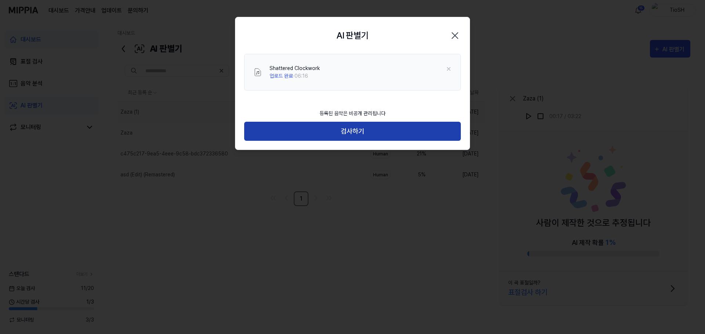  What do you see at coordinates (352, 113) in the screenshot?
I see `div: 등록된 음악은 비공개 관리됩니다` at bounding box center [352, 113].